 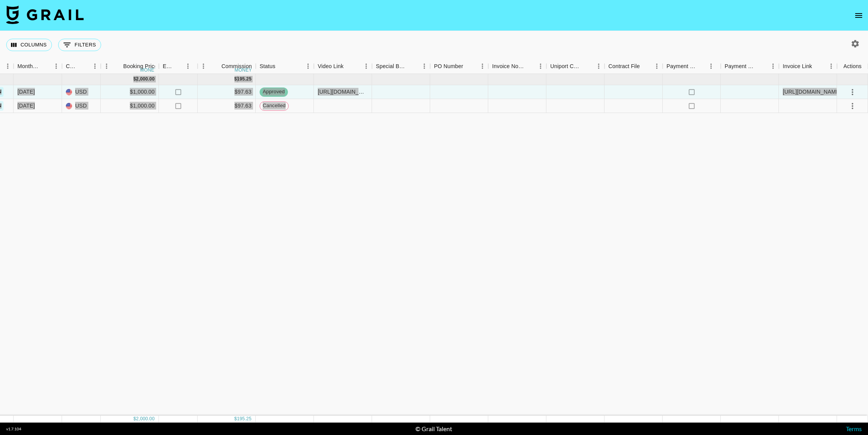 I want to click on button: Select columns, so click(x=29, y=45).